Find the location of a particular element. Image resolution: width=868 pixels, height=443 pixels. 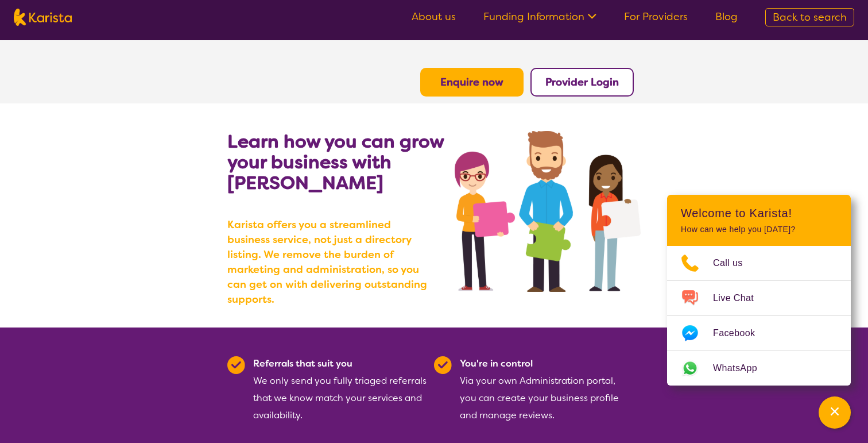

button: Enquire now is located at coordinates (472, 82).